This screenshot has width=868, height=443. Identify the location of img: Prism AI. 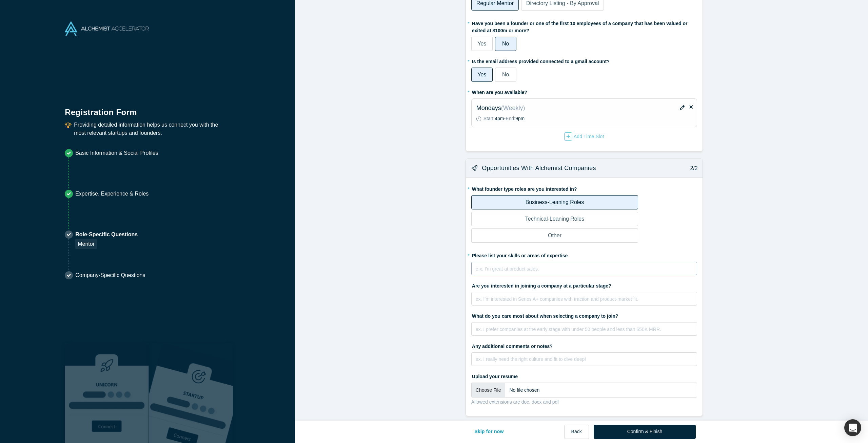
(191, 392).